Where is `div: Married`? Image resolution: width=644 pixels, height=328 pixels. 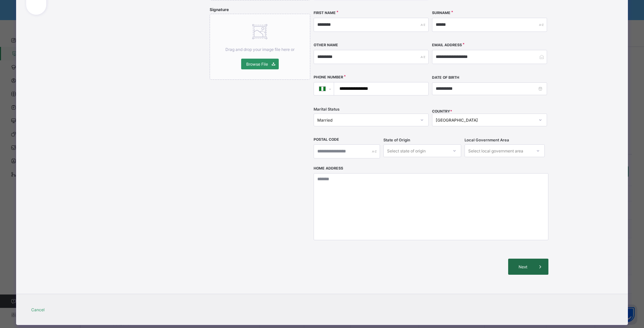
div: Married is located at coordinates (366, 120).